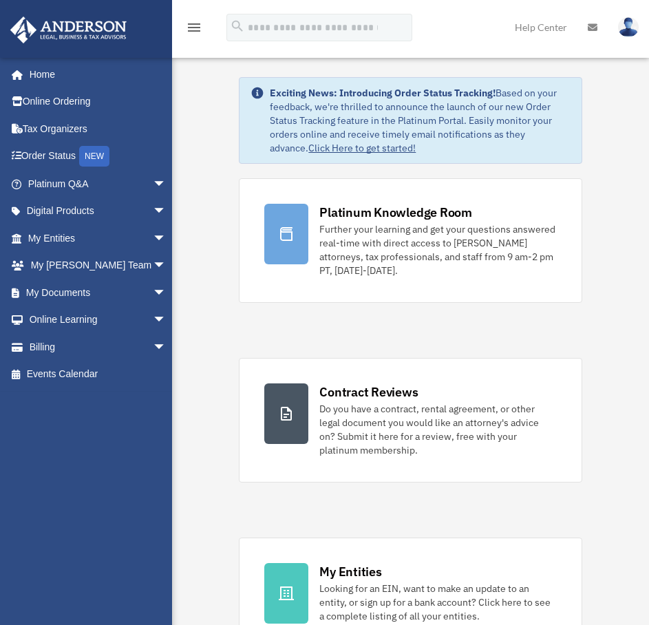 The image size is (649, 625). Describe the element at coordinates (94, 156) in the screenshot. I see `div: NEW` at that location.